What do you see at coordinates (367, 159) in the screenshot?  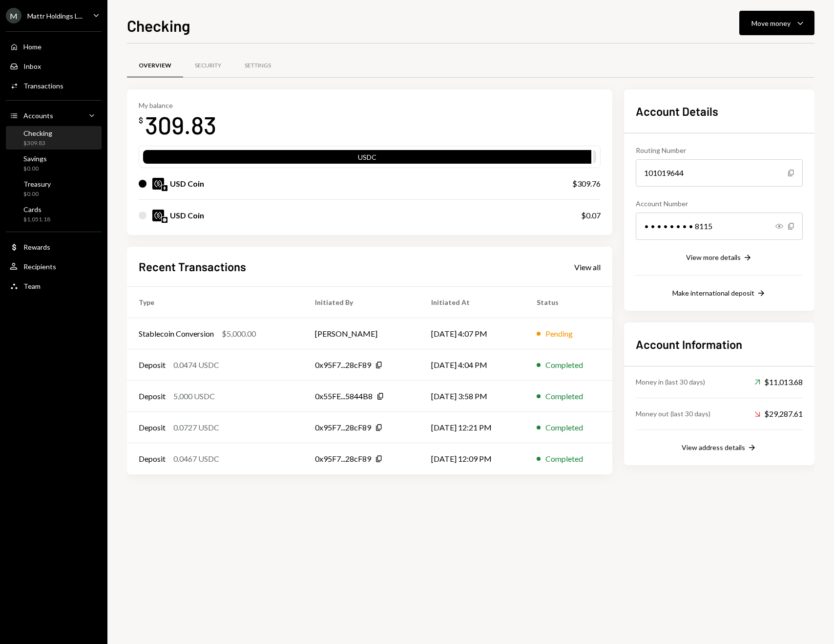 I see `div: USDC` at bounding box center [367, 159].